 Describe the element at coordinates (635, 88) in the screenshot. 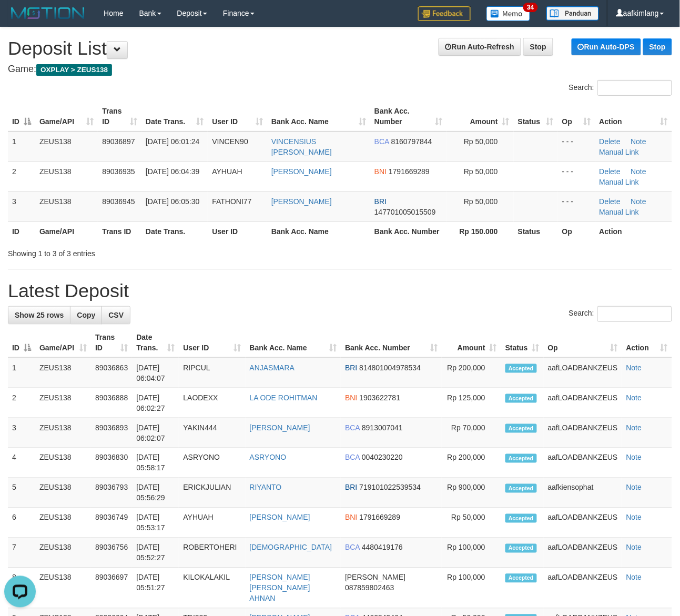

I see `input: Search:` at that location.